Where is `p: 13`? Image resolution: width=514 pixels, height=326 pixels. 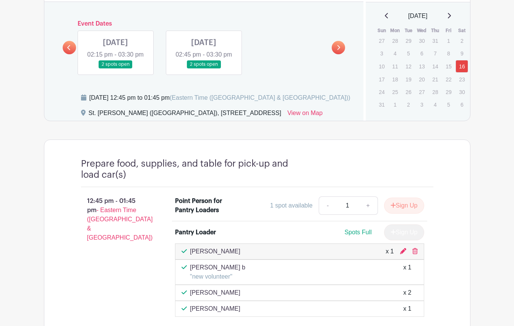
p: 13 is located at coordinates (421, 66).